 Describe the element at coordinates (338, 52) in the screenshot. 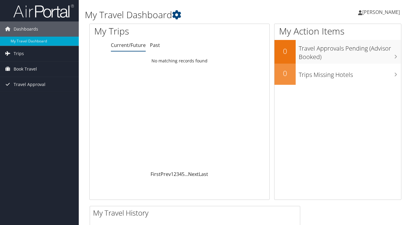

I see `a: 0Travel Approvals Pending (Advisor Booked)` at that location.